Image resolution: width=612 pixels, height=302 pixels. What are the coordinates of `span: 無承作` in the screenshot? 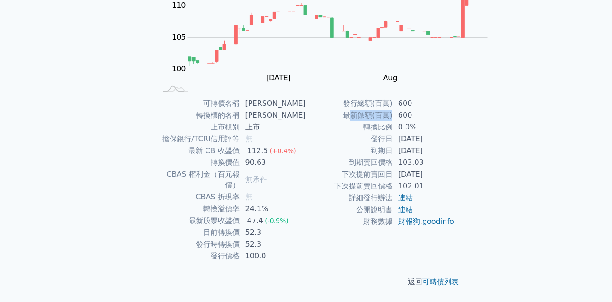 It's located at (256, 179).